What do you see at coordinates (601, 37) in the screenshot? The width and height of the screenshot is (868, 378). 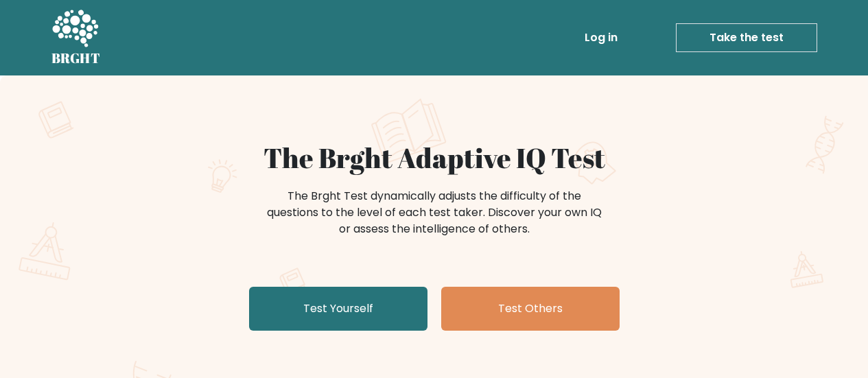 I see `a: Log in` at bounding box center [601, 37].